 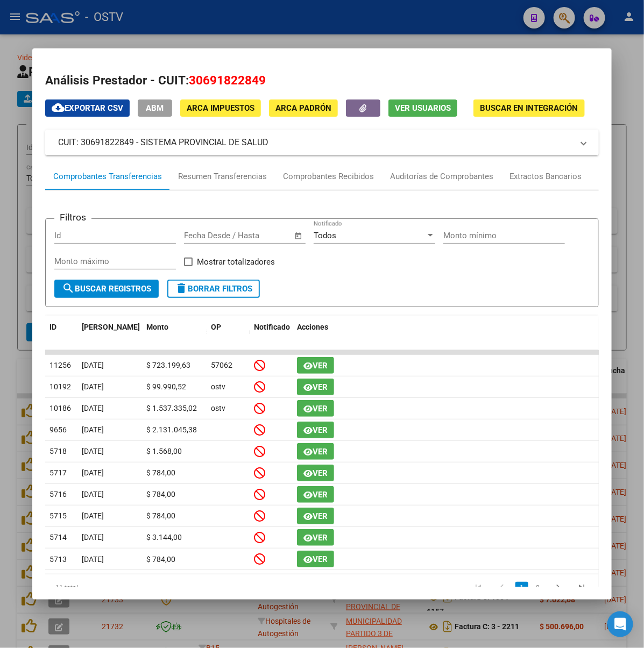 I want to click on button: ARCA Padrón, so click(x=304, y=107).